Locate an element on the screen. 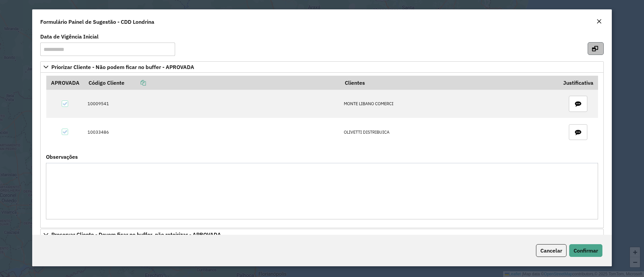 The width and height of the screenshot is (644, 277). button: Confirmar is located at coordinates (586, 251).